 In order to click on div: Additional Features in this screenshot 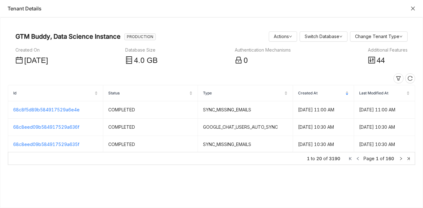, I will do `click(388, 50)`.